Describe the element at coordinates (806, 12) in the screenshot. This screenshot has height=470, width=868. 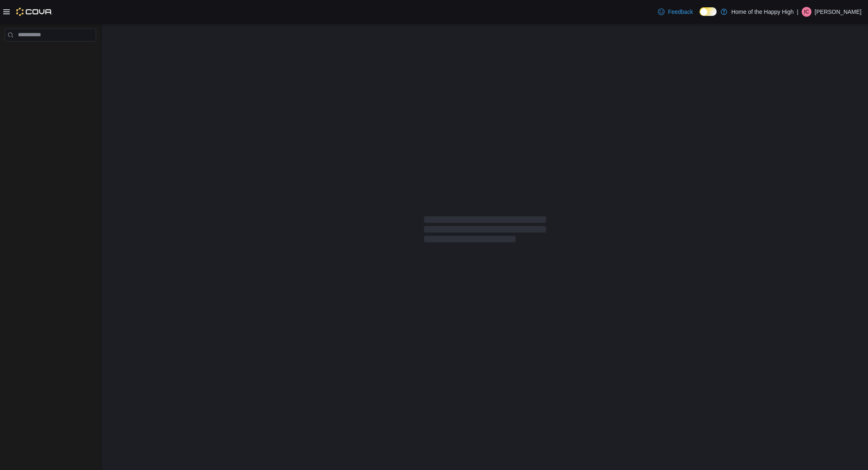
I see `span: IC` at that location.